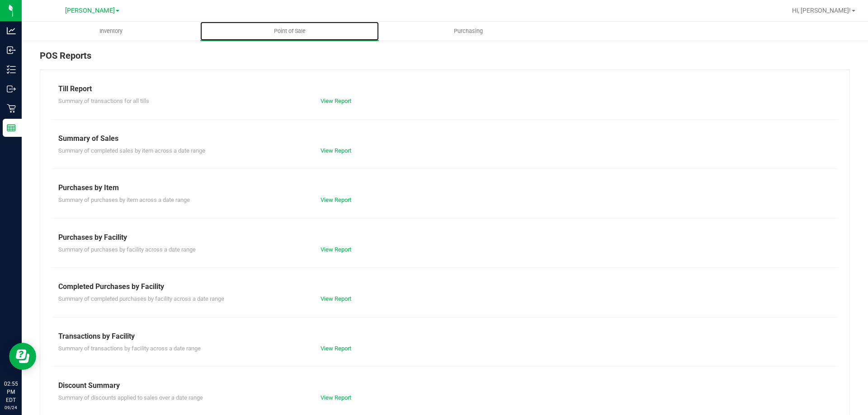 The image size is (868, 415). Describe the element at coordinates (141, 298) in the screenshot. I see `span: Summary of completed purchases by facility across a date range` at that location.